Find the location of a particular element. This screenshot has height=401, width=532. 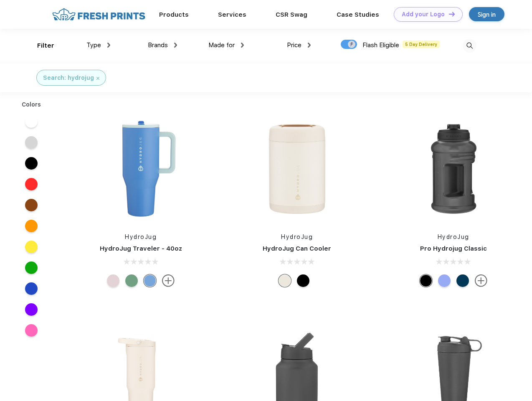

div: Riptide is located at coordinates (150, 281).